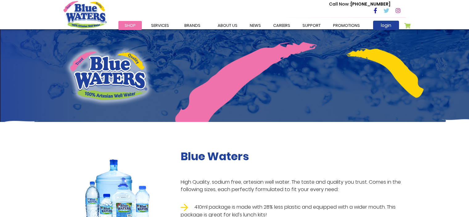 This screenshot has height=217, width=469. I want to click on a: Promotions, so click(346, 25).